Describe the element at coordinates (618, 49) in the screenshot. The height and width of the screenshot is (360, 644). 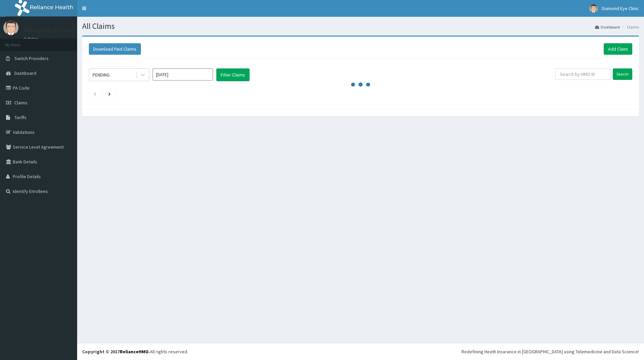
I see `a: Add Claim` at that location.